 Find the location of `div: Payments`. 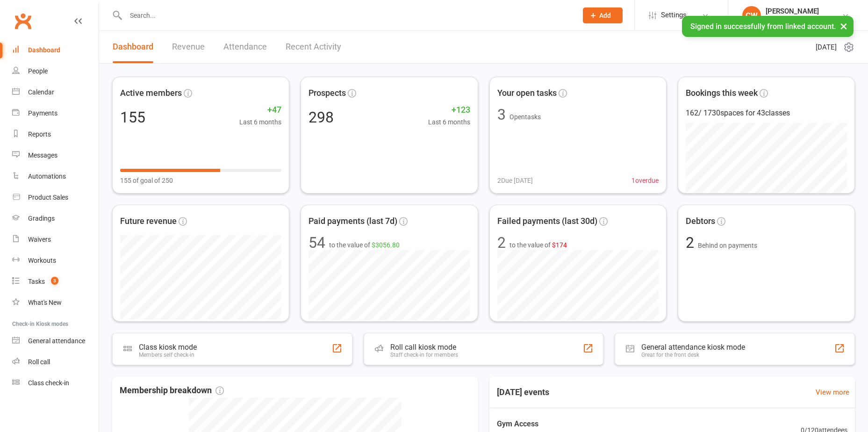

div: Payments is located at coordinates (42, 113).